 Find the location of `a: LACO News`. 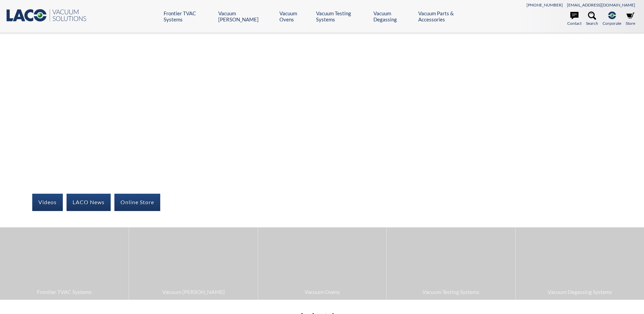

a: LACO News is located at coordinates (89, 202).